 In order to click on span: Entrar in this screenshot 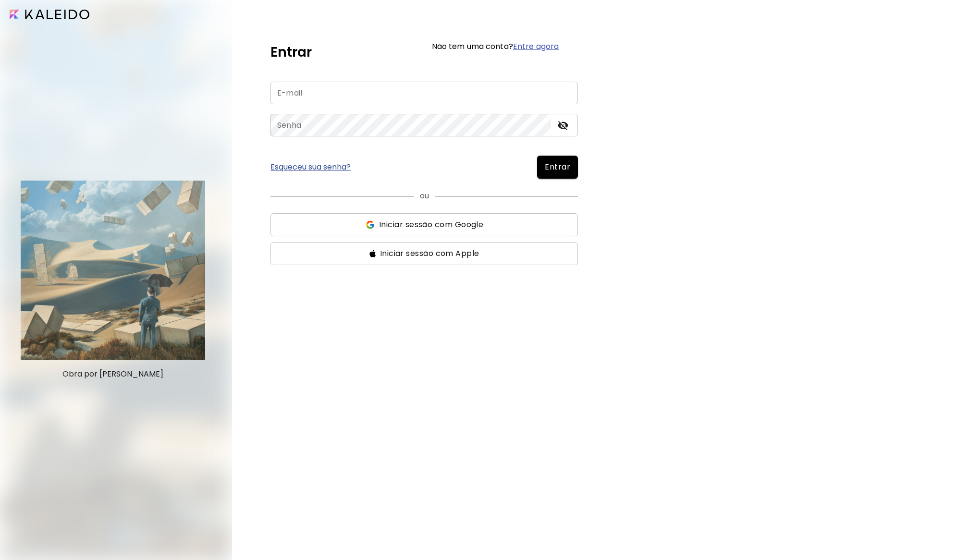, I will do `click(557, 167)`.